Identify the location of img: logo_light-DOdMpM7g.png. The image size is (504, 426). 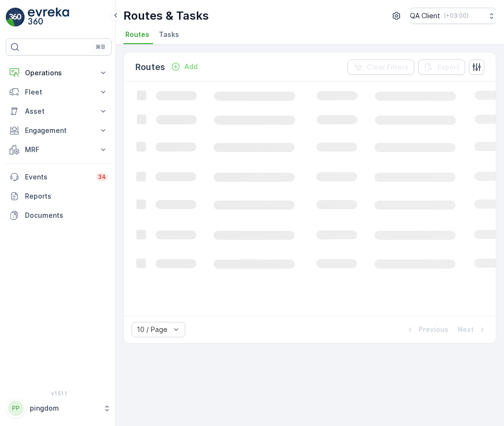
(48, 17).